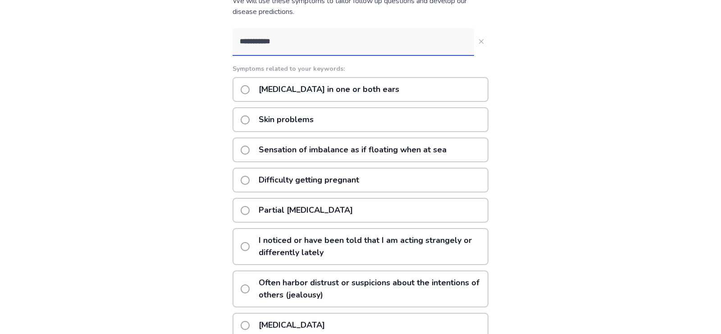 The height and width of the screenshot is (334, 721). I want to click on p: Sensation of imbalance as if floating when at sea, so click(352, 150).